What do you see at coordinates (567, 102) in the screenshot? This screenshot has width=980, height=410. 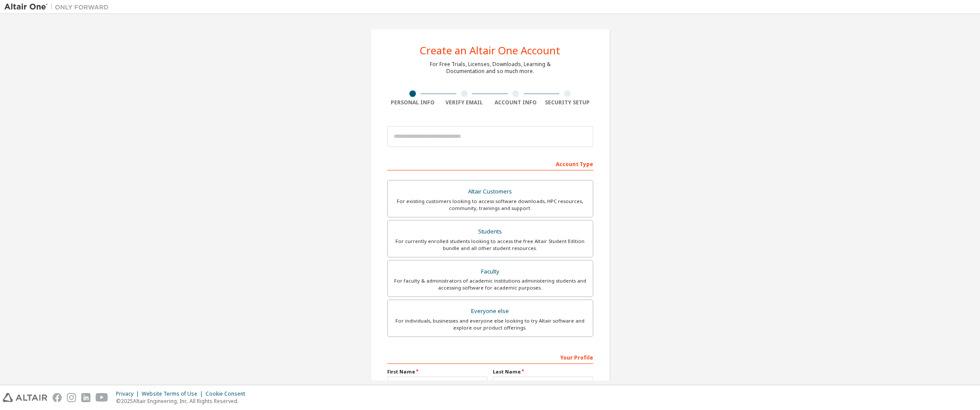 I see `div: Security Setup` at bounding box center [567, 102].